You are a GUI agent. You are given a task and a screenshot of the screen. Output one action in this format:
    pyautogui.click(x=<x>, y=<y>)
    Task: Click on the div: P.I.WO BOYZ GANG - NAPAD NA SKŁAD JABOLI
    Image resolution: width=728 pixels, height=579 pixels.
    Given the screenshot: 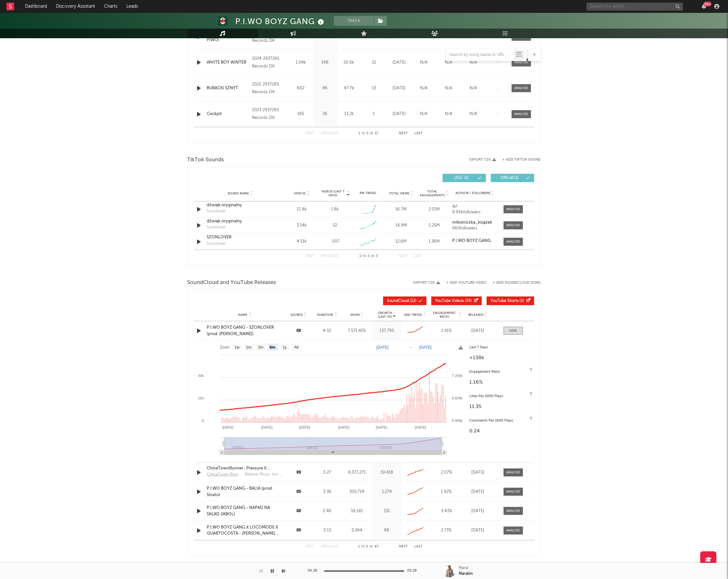 What is the action you would take?
    pyautogui.click(x=245, y=511)
    